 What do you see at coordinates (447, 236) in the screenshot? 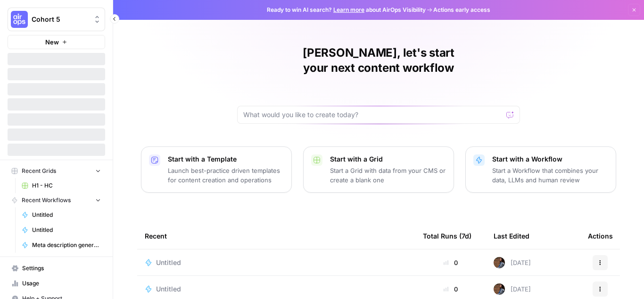
I see `div: Total Runs (7d)` at bounding box center [447, 236].